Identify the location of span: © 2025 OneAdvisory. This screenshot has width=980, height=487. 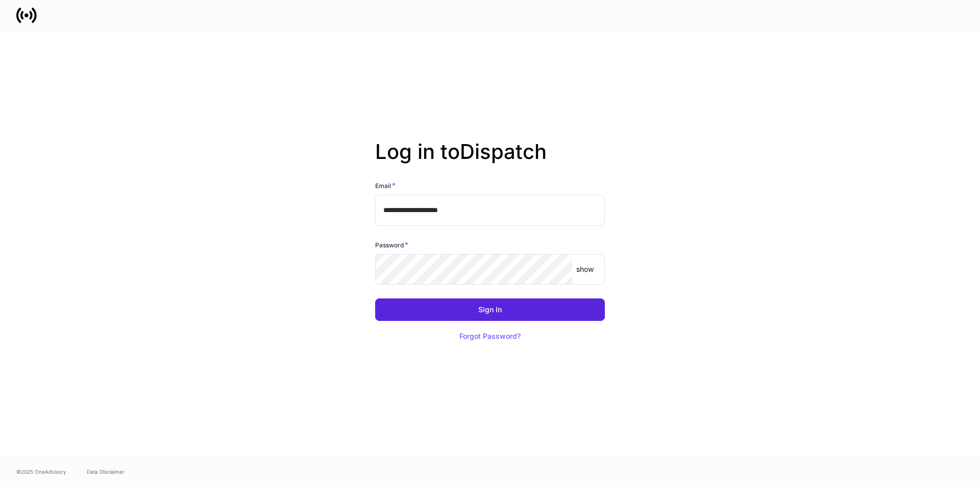
(41, 471).